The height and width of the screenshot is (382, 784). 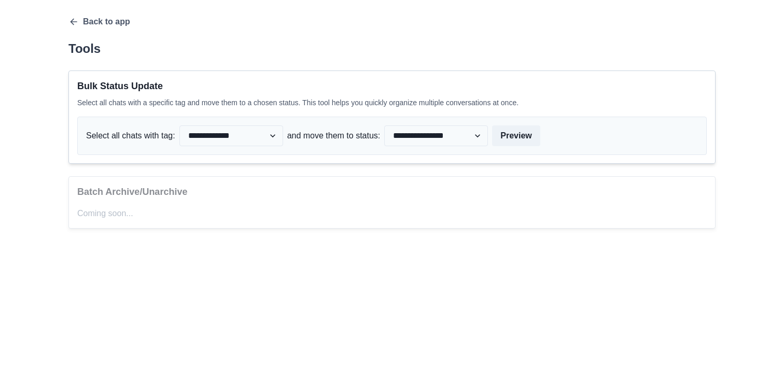 I want to click on p: Tools, so click(x=392, y=49).